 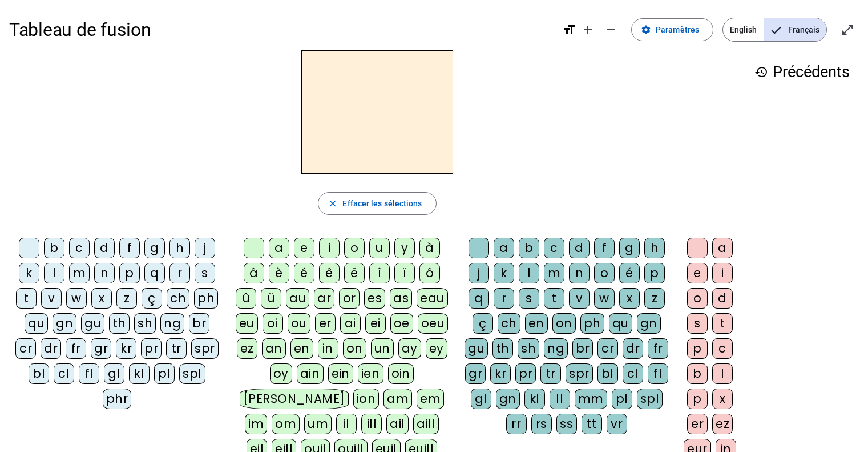 I want to click on div: ü, so click(x=271, y=298).